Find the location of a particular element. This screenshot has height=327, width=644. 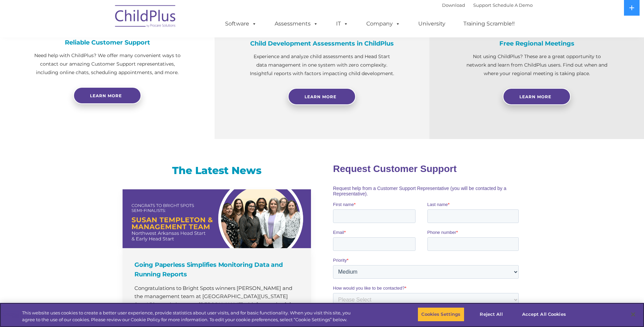

a: Schedule A Demo is located at coordinates (512, 5).